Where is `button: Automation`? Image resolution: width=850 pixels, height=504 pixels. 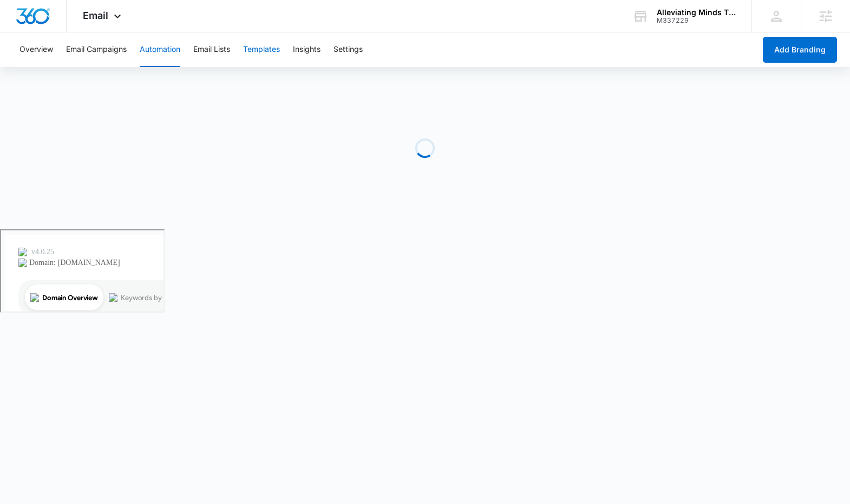
button: Automation is located at coordinates (159, 50).